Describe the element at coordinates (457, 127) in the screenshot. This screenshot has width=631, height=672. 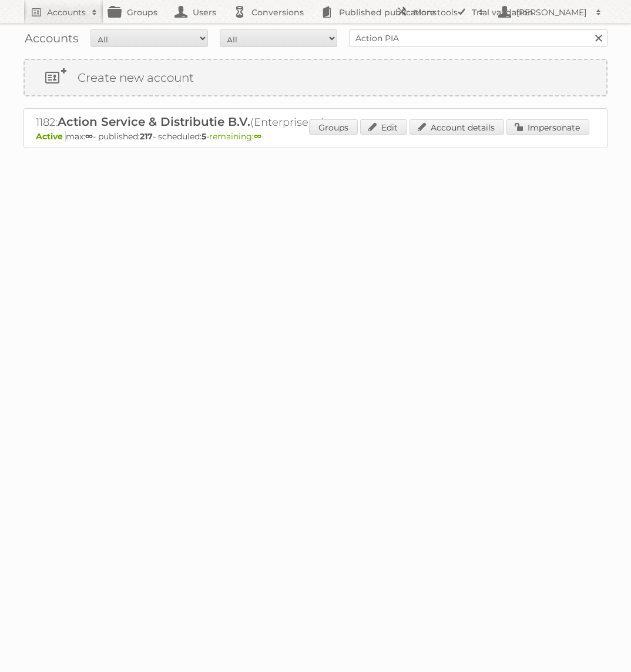
I see `a: Account details` at that location.